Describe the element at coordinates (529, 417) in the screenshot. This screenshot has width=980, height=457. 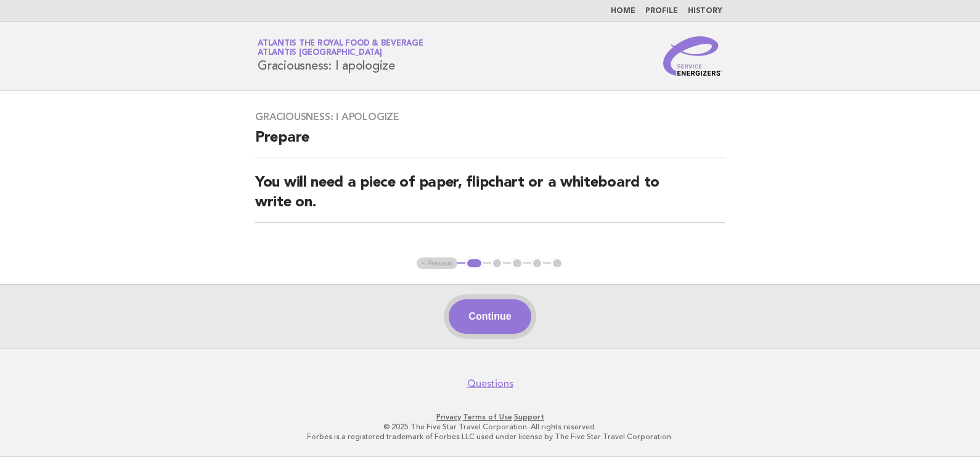
I see `a: Support` at that location.